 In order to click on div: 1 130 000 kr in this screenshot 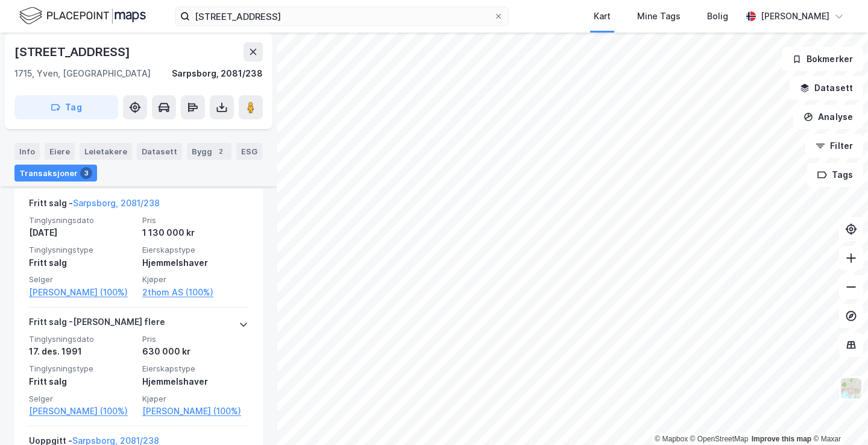, I will do `click(195, 233)`.